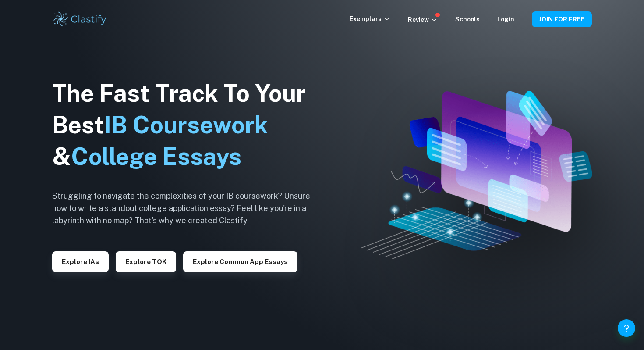 This screenshot has width=644, height=350. Describe the element at coordinates (562, 19) in the screenshot. I see `button: JOIN FOR FREE` at that location.